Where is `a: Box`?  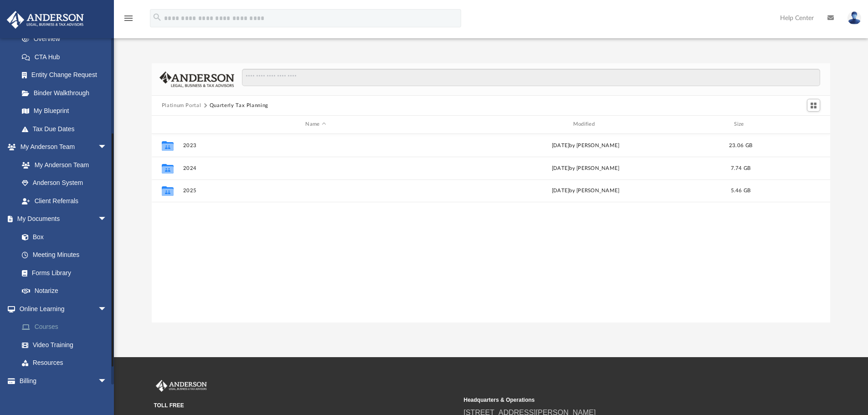
a: Box is located at coordinates (62, 237).